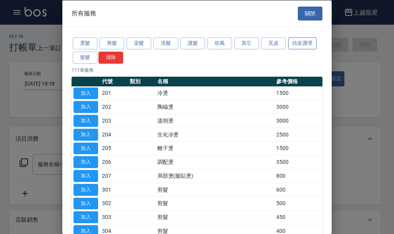  I want to click on td: 生化冷燙, so click(215, 134).